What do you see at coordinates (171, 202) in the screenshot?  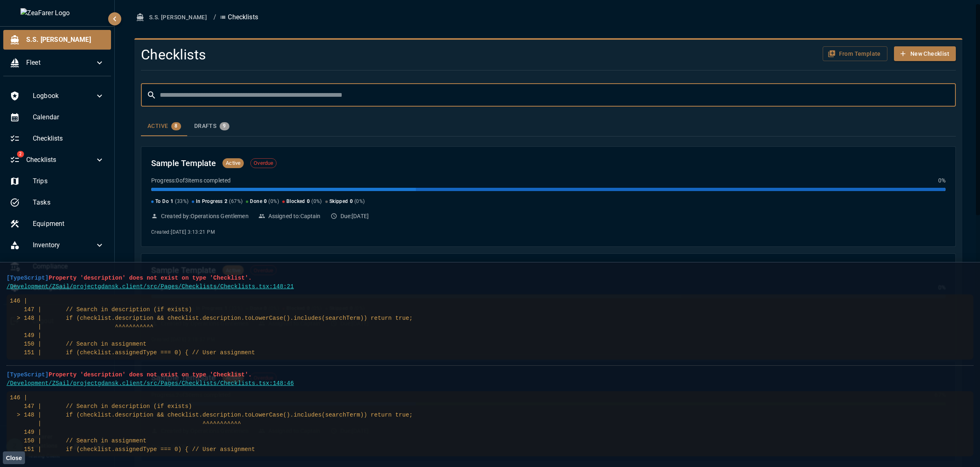 I see `span: 1` at bounding box center [171, 202].